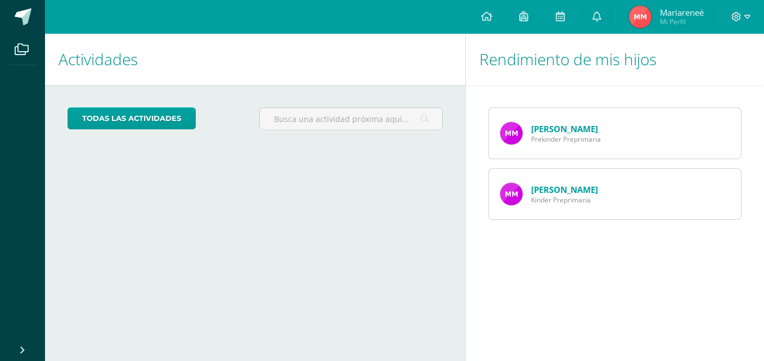 The height and width of the screenshot is (361, 764). What do you see at coordinates (681, 21) in the screenshot?
I see `span: Mi Perfil` at bounding box center [681, 21].